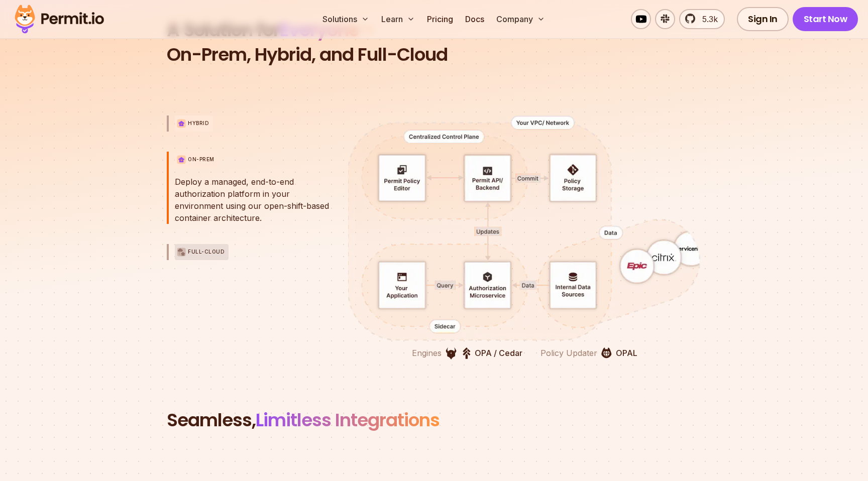 This screenshot has width=868, height=481. What do you see at coordinates (345, 19) in the screenshot?
I see `button: Solutions` at bounding box center [345, 19].